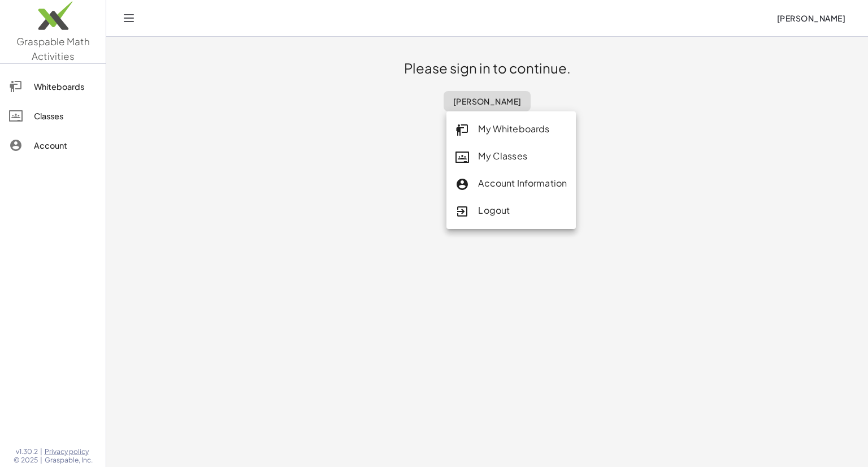 The height and width of the screenshot is (467, 868). I want to click on div: Whiteboards, so click(65, 87).